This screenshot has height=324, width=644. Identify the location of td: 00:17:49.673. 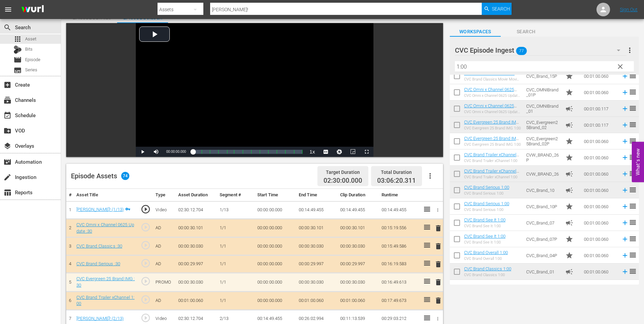
(400, 301).